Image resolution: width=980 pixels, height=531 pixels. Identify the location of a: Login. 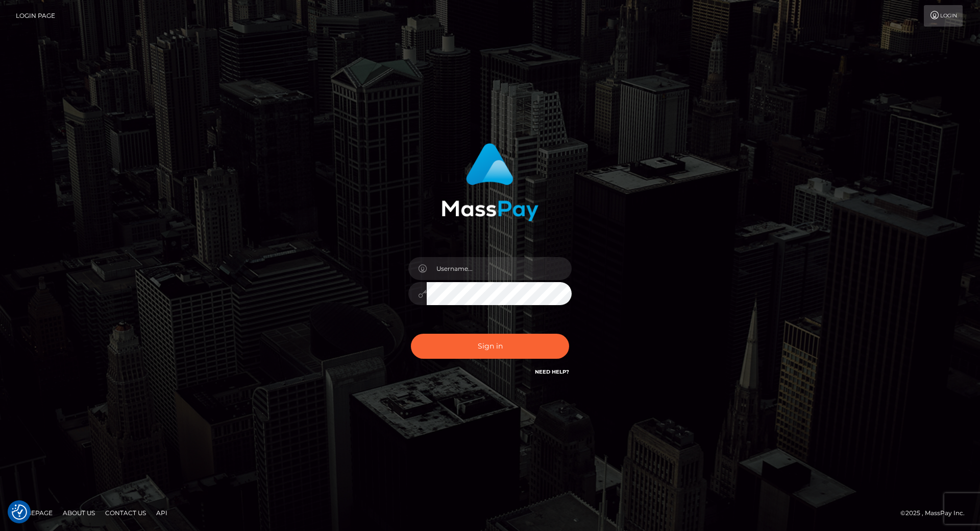
(944, 16).